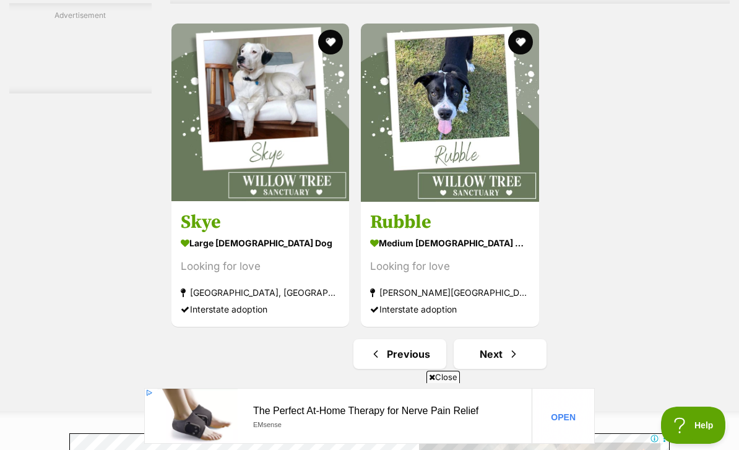 This screenshot has width=739, height=450. What do you see at coordinates (260, 221) in the screenshot?
I see `h3: Skye` at bounding box center [260, 221].